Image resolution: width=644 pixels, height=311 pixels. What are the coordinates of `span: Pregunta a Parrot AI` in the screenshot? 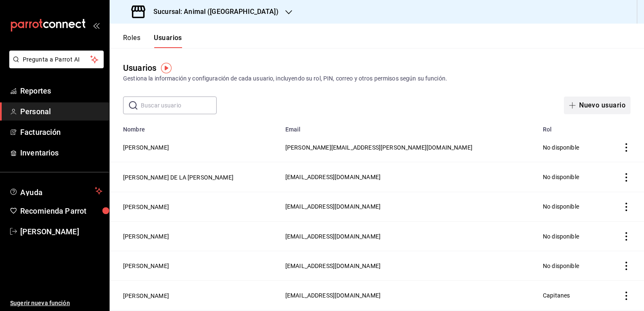 It's located at (56, 60).